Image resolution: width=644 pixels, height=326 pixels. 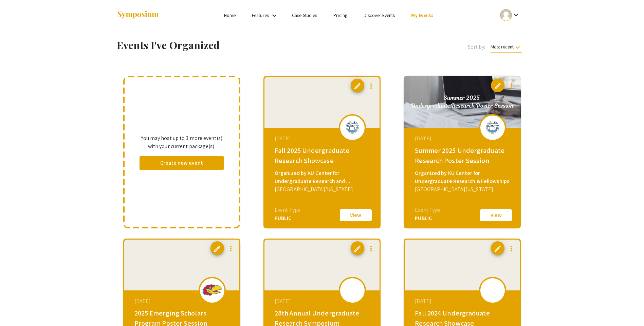 I want to click on span: Sort by:, so click(x=476, y=47).